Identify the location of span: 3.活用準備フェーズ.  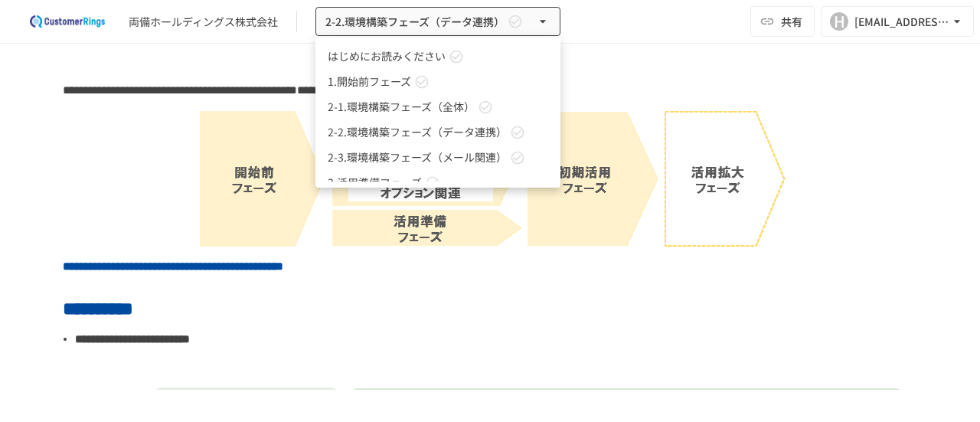
(374, 183).